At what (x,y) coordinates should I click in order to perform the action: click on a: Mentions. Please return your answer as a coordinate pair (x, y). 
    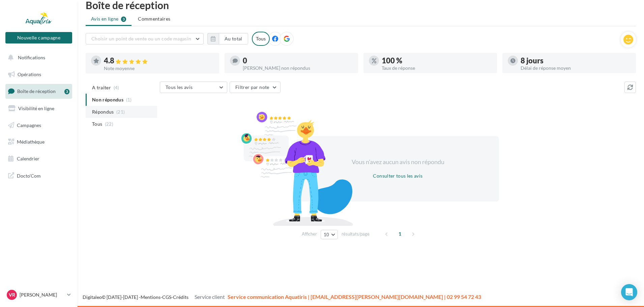
    Looking at the image, I should click on (150, 297).